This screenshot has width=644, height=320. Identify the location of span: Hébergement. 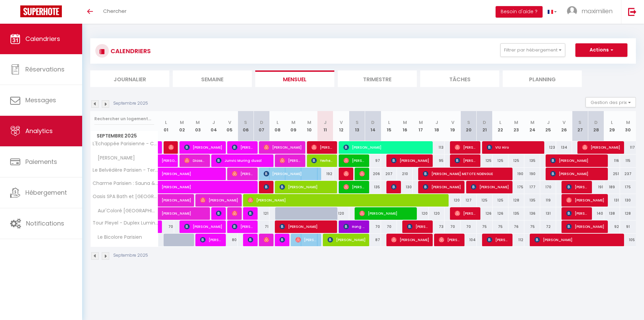
(46, 192).